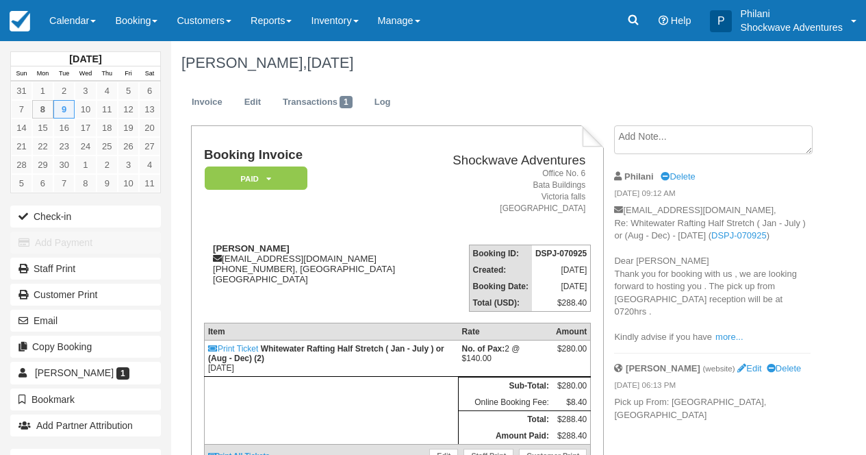 The width and height of the screenshot is (866, 455). I want to click on th: Sun, so click(21, 74).